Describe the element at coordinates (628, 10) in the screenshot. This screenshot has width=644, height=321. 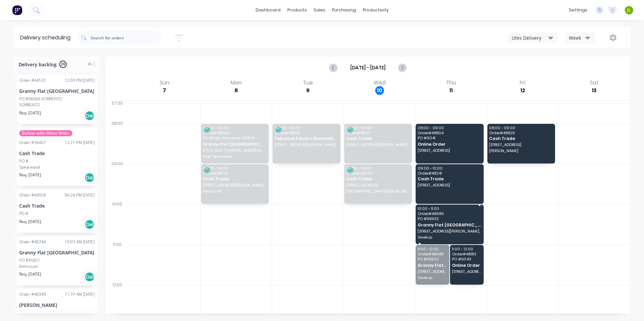
I see `span: JL` at that location.